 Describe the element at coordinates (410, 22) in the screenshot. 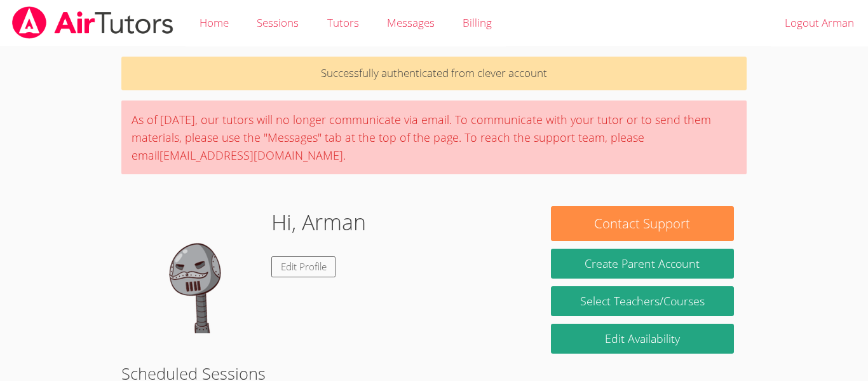

I see `span: Messages` at that location.